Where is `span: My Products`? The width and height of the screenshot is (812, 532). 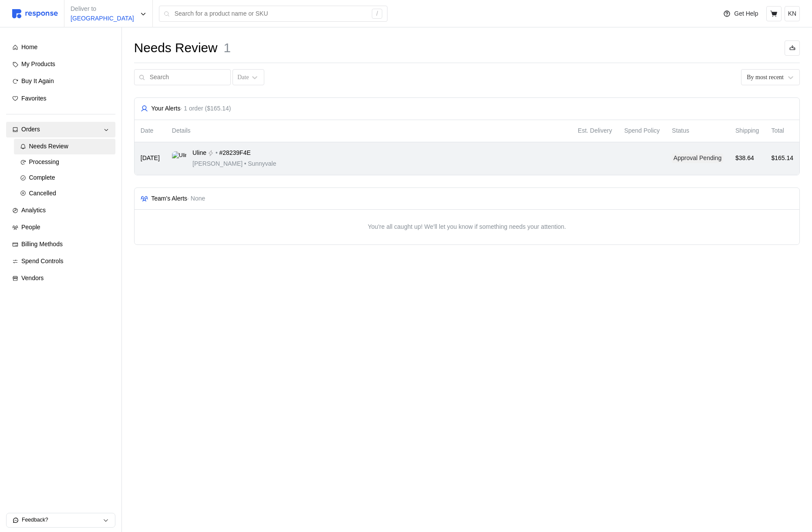 span: My Products is located at coordinates (38, 64).